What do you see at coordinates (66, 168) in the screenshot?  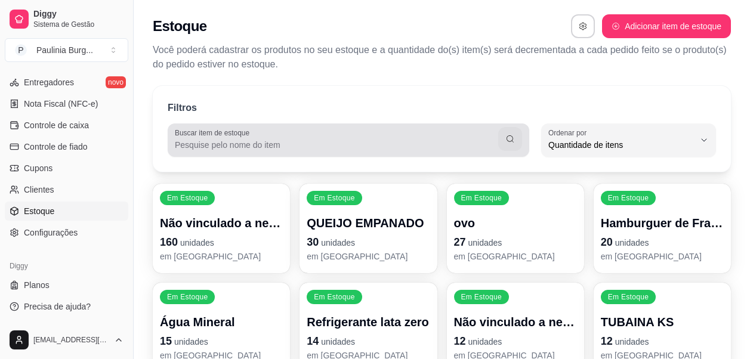 I see `a: Cupons` at bounding box center [66, 168].